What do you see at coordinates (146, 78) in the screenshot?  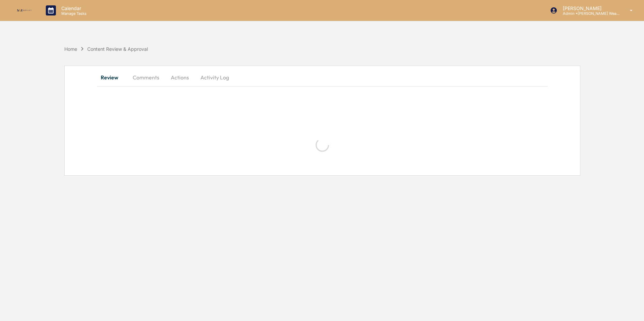 I see `button: Comments` at bounding box center [146, 78].